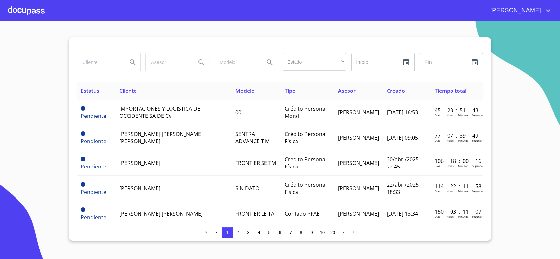 Image resolution: width=560 pixels, height=259 pixels. Describe the element at coordinates (245, 91) in the screenshot. I see `span: Modelo` at that location.